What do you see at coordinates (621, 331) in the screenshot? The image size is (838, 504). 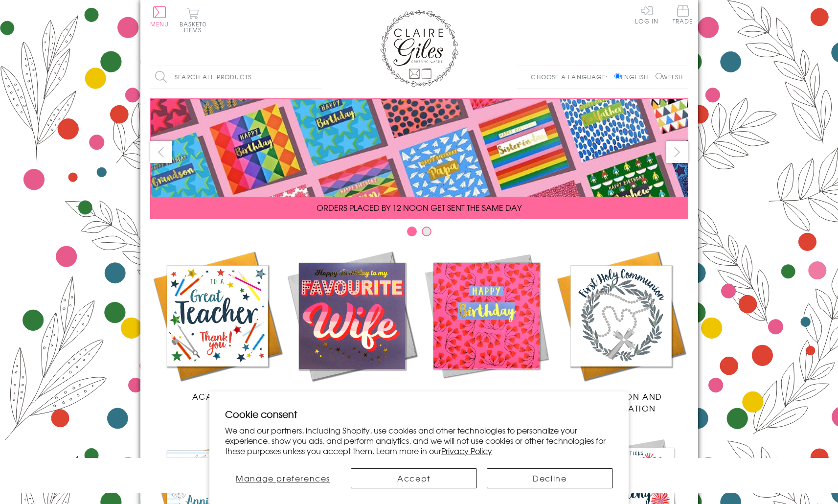 I see `a: Communion and Confirmation` at bounding box center [621, 331].